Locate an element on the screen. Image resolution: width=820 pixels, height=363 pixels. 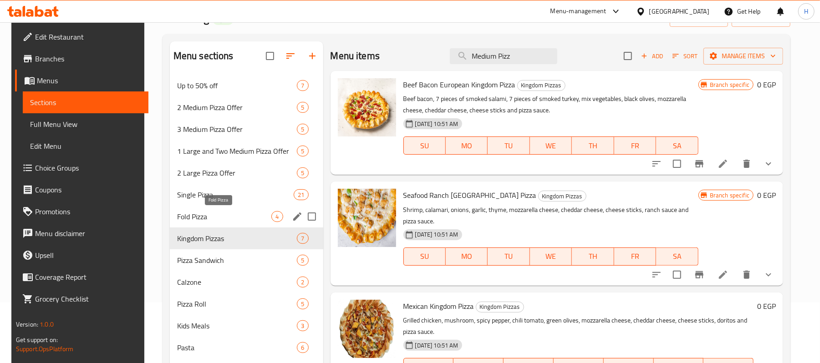
div: 3 Medium Pizza Offer is located at coordinates (237, 129).